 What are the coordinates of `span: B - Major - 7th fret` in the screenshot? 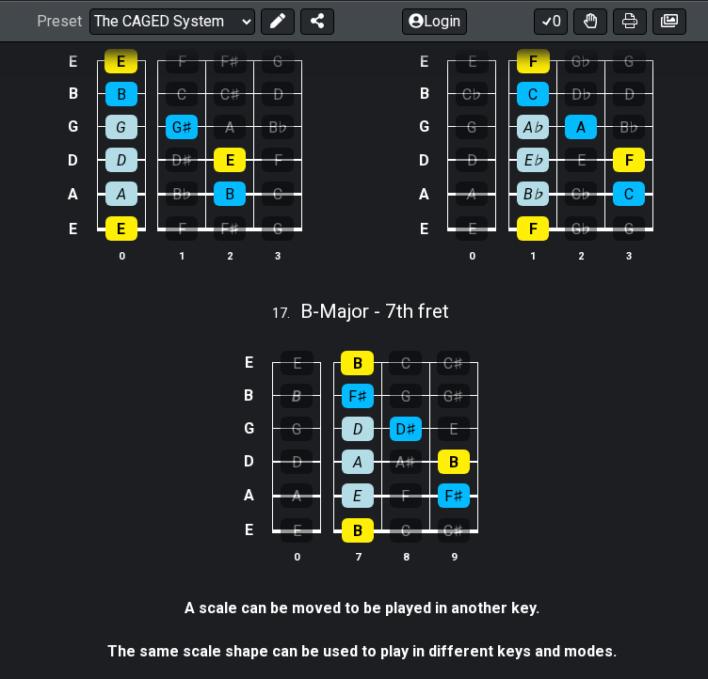 It's located at (375, 312).